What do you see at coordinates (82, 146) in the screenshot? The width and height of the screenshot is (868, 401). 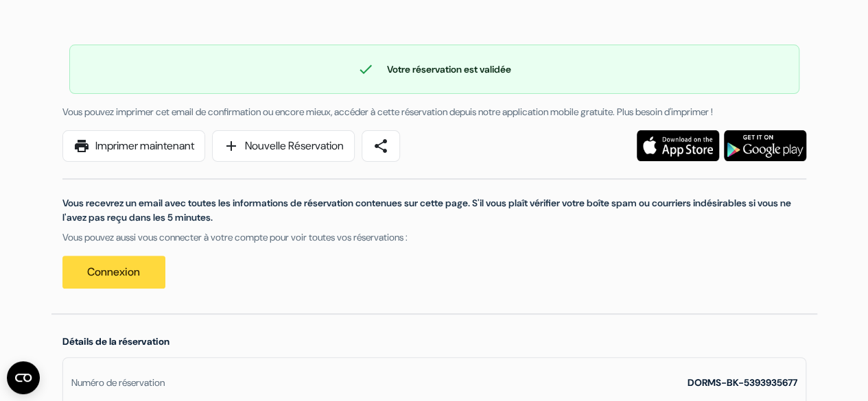 I see `span: print` at bounding box center [82, 146].